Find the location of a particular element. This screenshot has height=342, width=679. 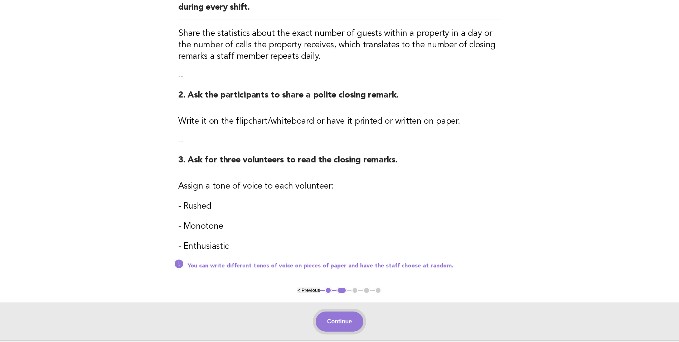

h3: - Rushed is located at coordinates (339, 206).